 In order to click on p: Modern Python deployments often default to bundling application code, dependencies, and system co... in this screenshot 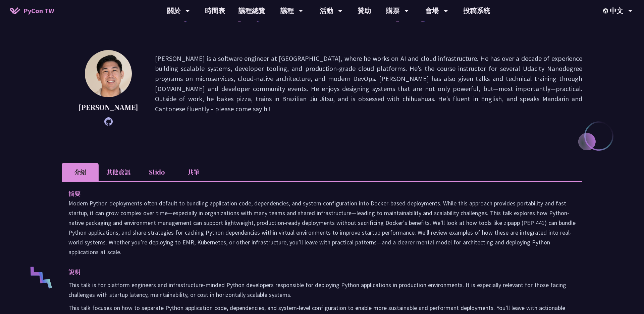, I will do `click(322, 228)`.